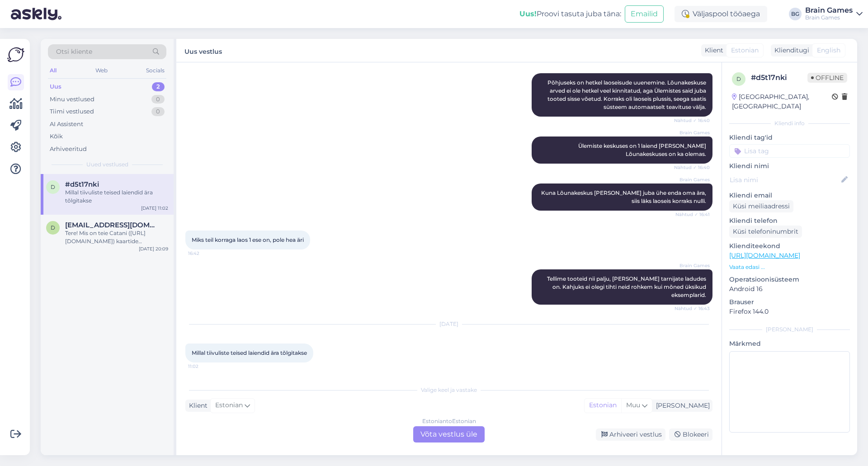 The image size is (868, 466). What do you see at coordinates (693, 214) in the screenshot?
I see `span: Nähtud ✓ 16:41` at bounding box center [693, 214].